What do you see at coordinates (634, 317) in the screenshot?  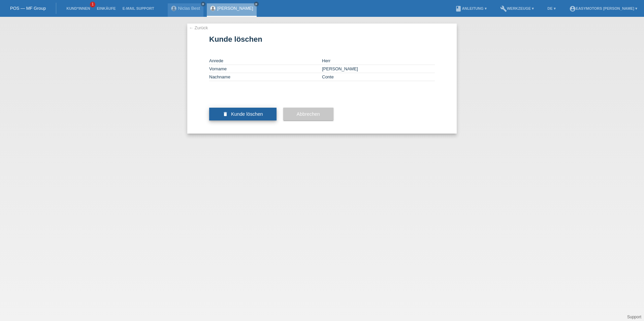 I see `a: Support` at bounding box center [634, 317].